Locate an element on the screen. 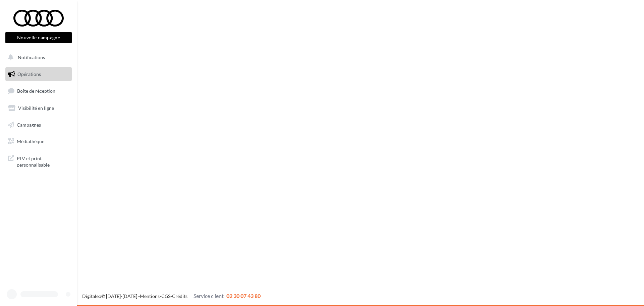 The height and width of the screenshot is (306, 644). span: PLV et print personnalisable is located at coordinates (43, 161).